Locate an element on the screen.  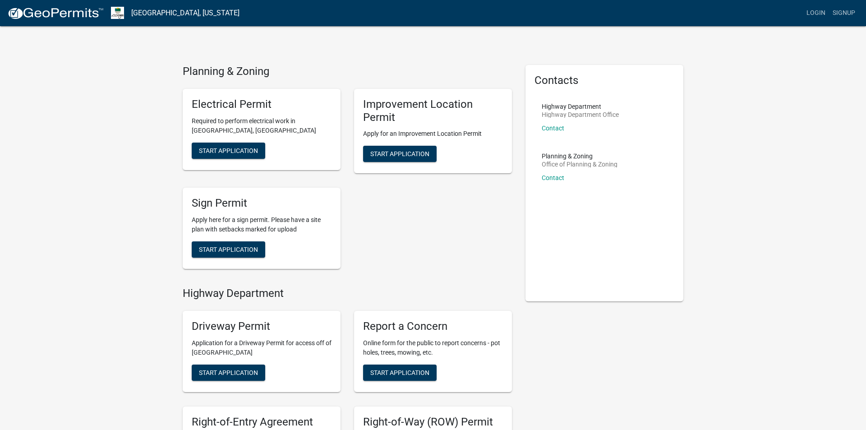
h5: Driveway Permit is located at coordinates (262, 326).